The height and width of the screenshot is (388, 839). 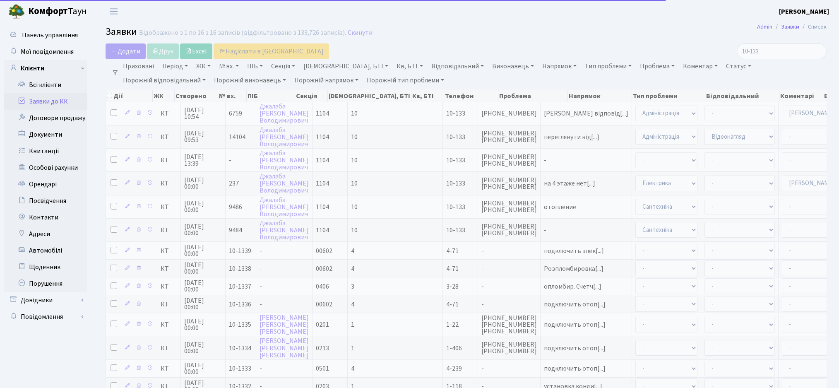 What do you see at coordinates (236, 230) in the screenshot?
I see `span: 9484` at bounding box center [236, 230].